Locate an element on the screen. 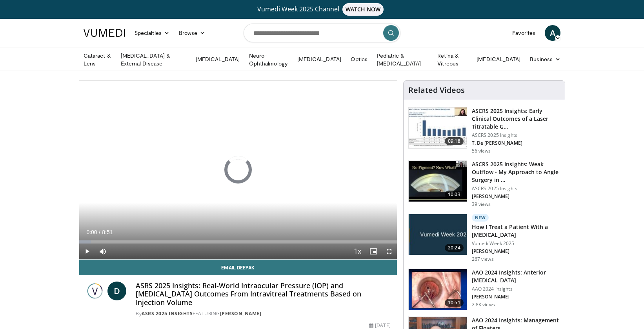  p: 2.8K views is located at coordinates (483, 305).